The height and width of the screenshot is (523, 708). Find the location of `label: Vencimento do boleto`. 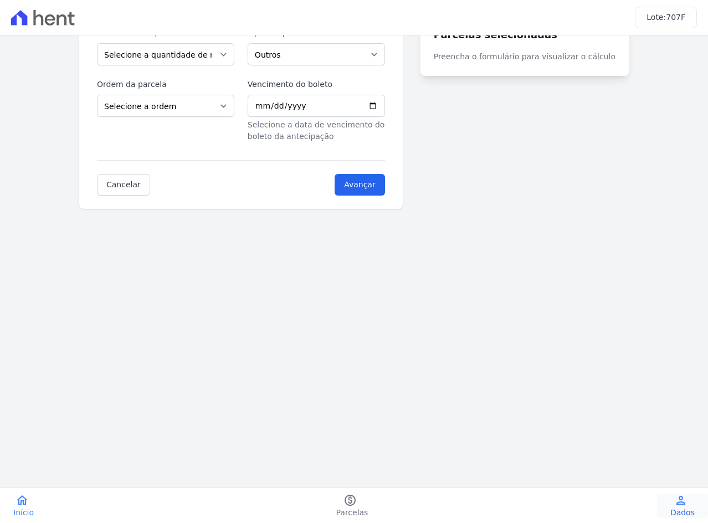

label: Vencimento do boleto is located at coordinates (317, 84).